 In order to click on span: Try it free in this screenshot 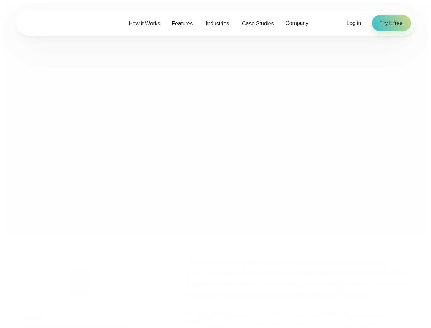, I will do `click(392, 23)`.